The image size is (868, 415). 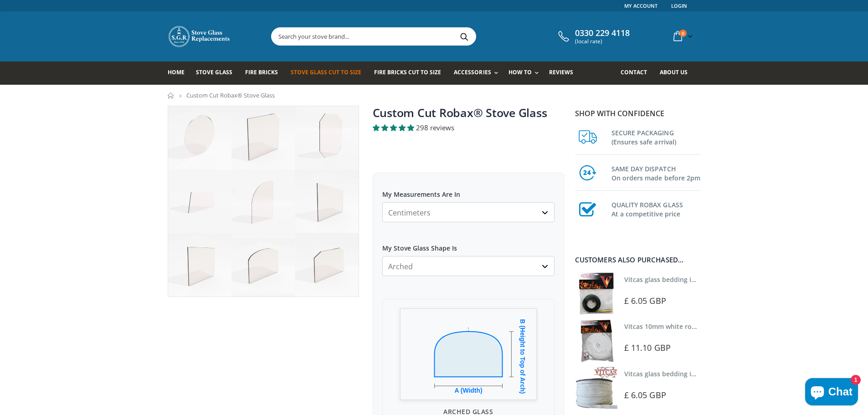 I want to click on a: Fire Bricks, so click(x=265, y=73).